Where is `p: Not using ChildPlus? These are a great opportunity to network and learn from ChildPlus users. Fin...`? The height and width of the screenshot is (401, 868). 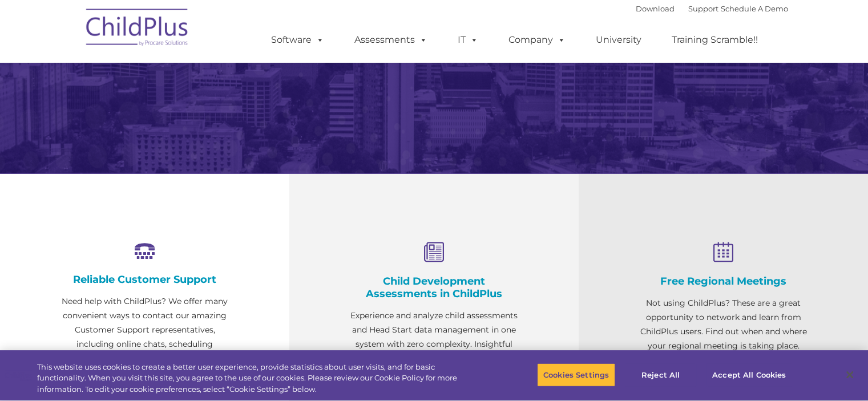
p: Not using ChildPlus? These are a great opportunity to network and learn from ChildPlus users. Fin... is located at coordinates (723, 324).